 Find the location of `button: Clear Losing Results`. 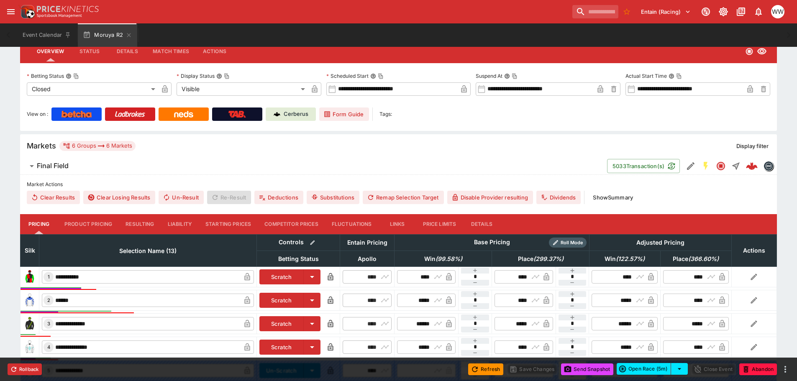

button: Clear Losing Results is located at coordinates (119, 198).